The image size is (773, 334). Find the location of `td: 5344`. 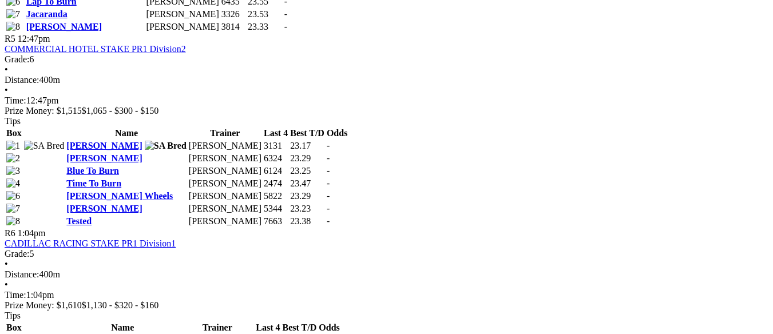

td: 5344 is located at coordinates (276, 209).